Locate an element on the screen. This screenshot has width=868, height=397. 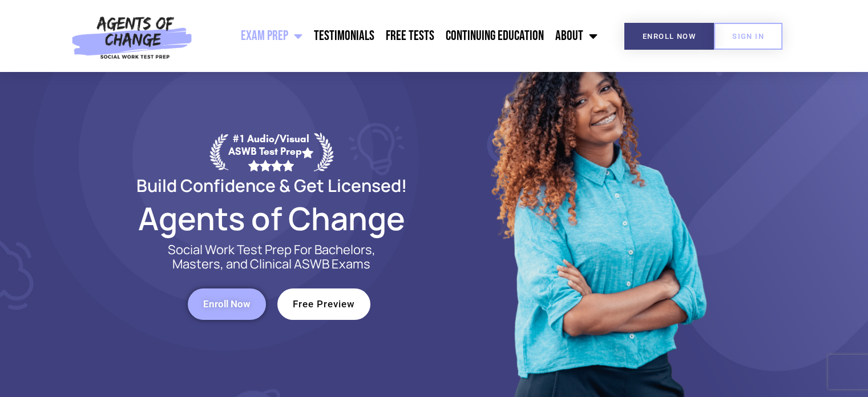
span: SIGN IN is located at coordinates (748, 36).